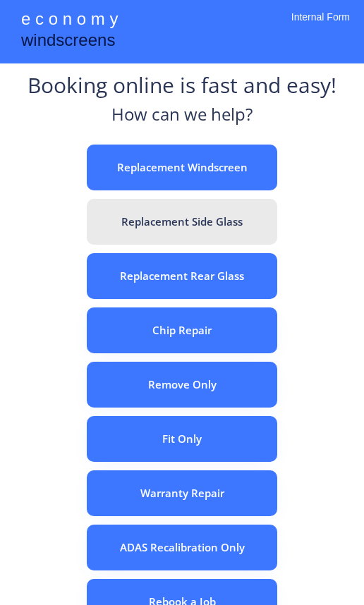 The height and width of the screenshot is (605, 364). Describe the element at coordinates (182, 167) in the screenshot. I see `button: Replacement Windscreen` at that location.